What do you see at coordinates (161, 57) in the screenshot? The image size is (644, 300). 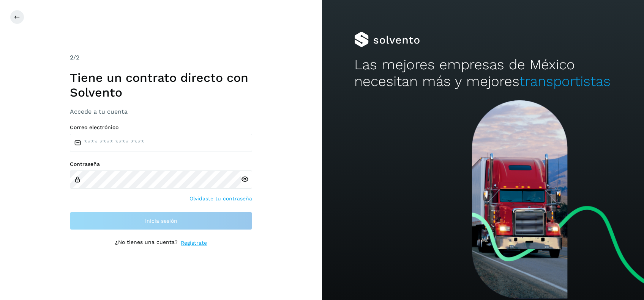 I see `div: /2` at bounding box center [161, 57].